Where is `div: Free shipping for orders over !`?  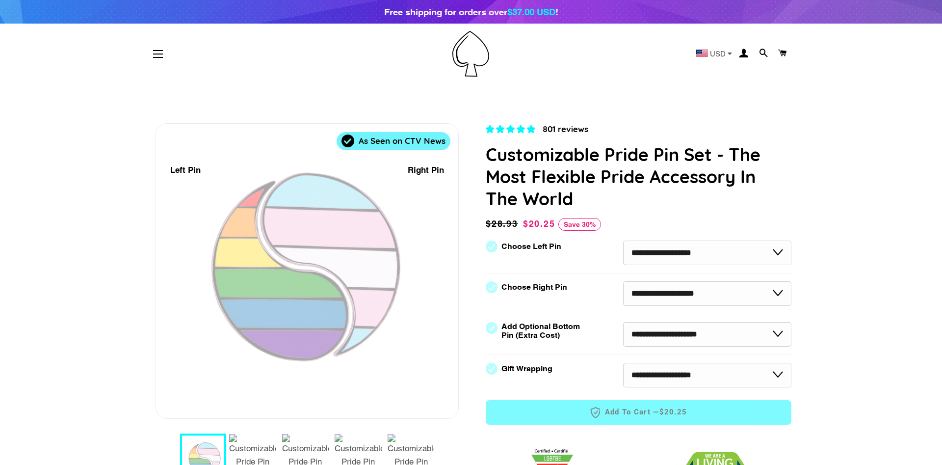
div: Free shipping for orders over ! is located at coordinates (471, 12).